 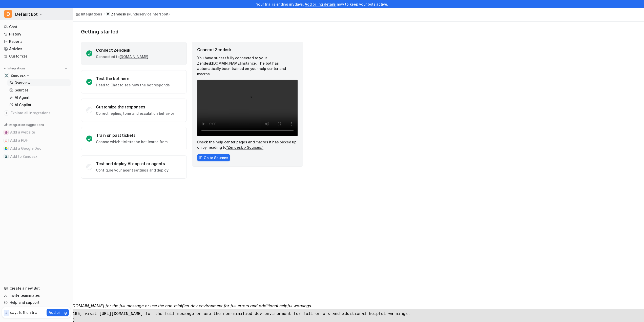 What do you see at coordinates (39, 90) in the screenshot?
I see `a: Sources` at bounding box center [39, 90].